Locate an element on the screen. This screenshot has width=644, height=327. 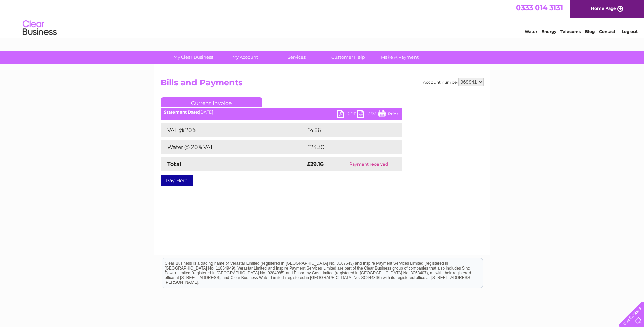
a: Log out is located at coordinates (629, 31).